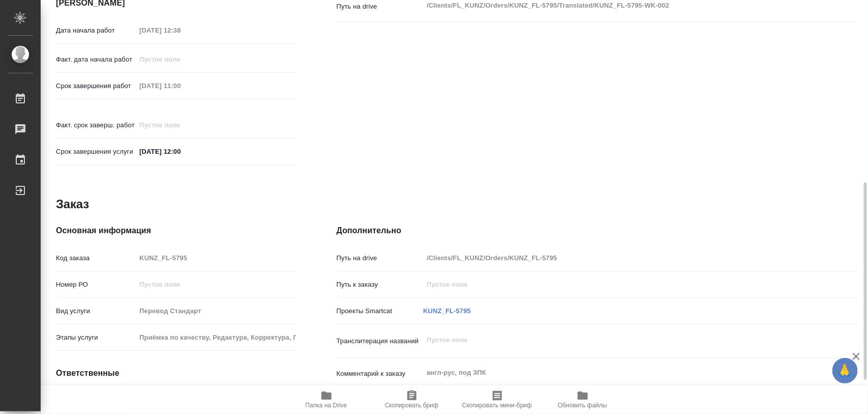 This screenshot has width=868, height=414. I want to click on span: Скопировать мини-бриф, so click(497, 405).